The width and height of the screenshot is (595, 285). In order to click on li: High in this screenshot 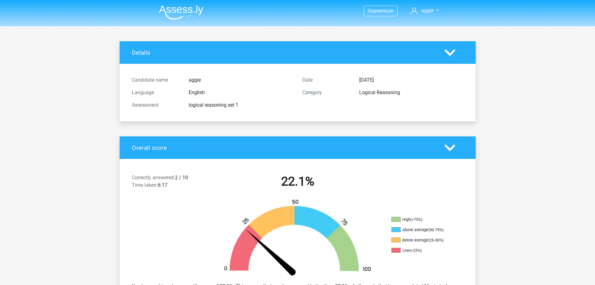, I will do `click(423, 219)`.